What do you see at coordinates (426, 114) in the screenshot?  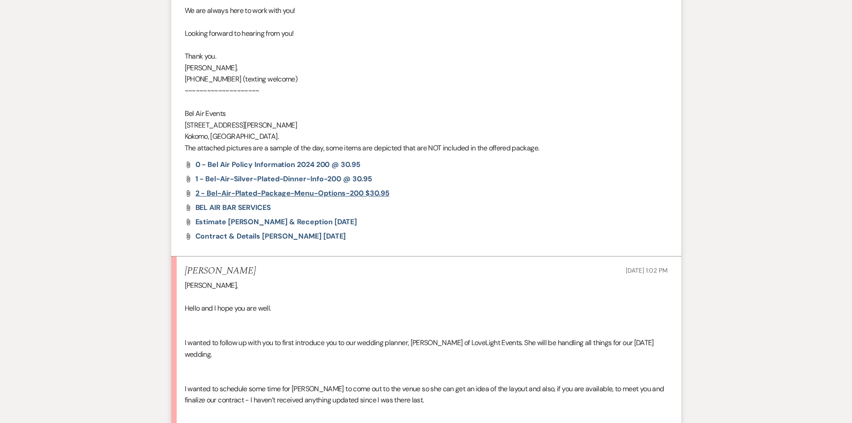 I see `p: Bel Air Events` at bounding box center [426, 114].